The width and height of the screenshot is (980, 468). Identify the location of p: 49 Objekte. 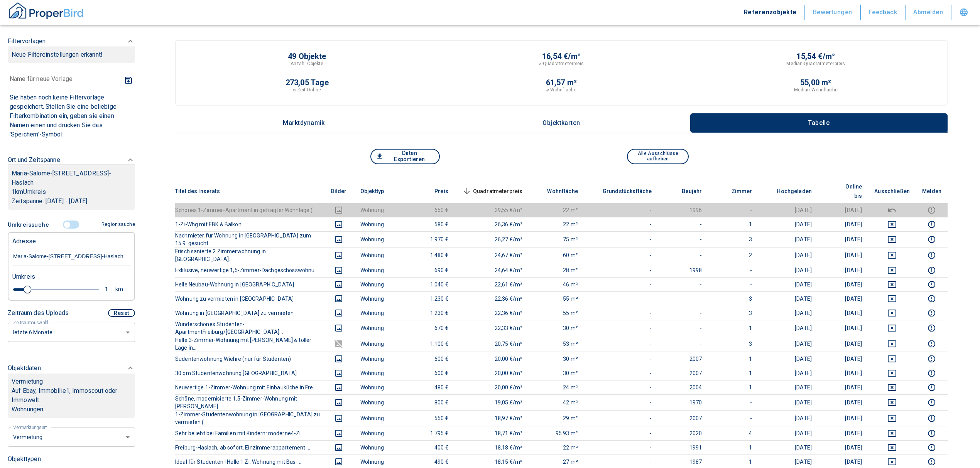
(307, 56).